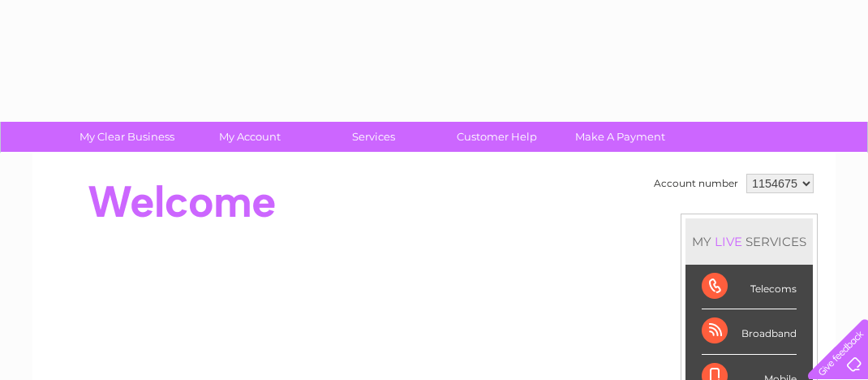  What do you see at coordinates (728, 241) in the screenshot?
I see `div: LIVE` at bounding box center [728, 241].